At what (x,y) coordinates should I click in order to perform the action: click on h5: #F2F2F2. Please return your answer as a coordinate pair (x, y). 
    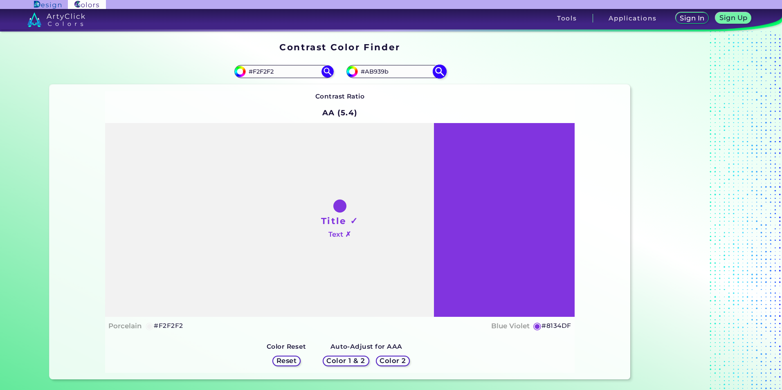
    Looking at the image, I should click on (168, 326).